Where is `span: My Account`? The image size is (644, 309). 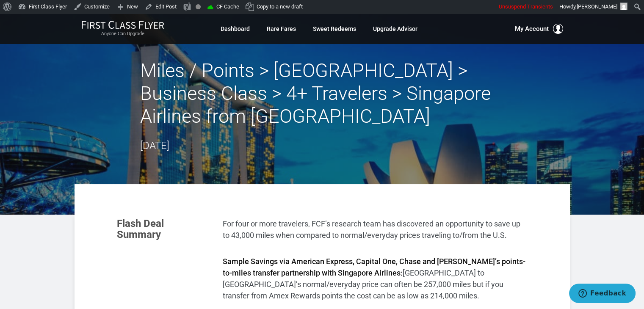 span: My Account is located at coordinates (532, 29).